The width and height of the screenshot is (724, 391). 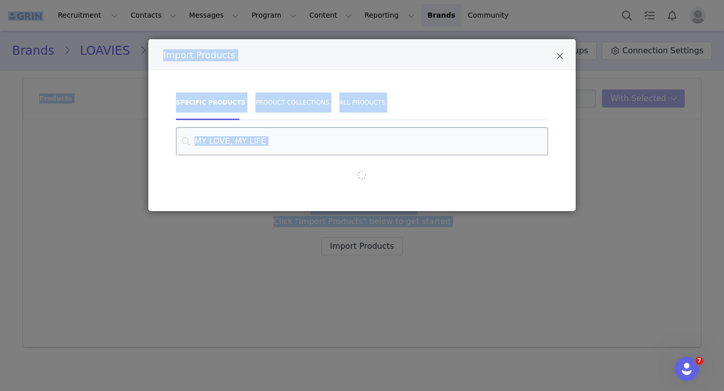 What do you see at coordinates (213, 103) in the screenshot?
I see `div: Specific Products` at bounding box center [213, 103].